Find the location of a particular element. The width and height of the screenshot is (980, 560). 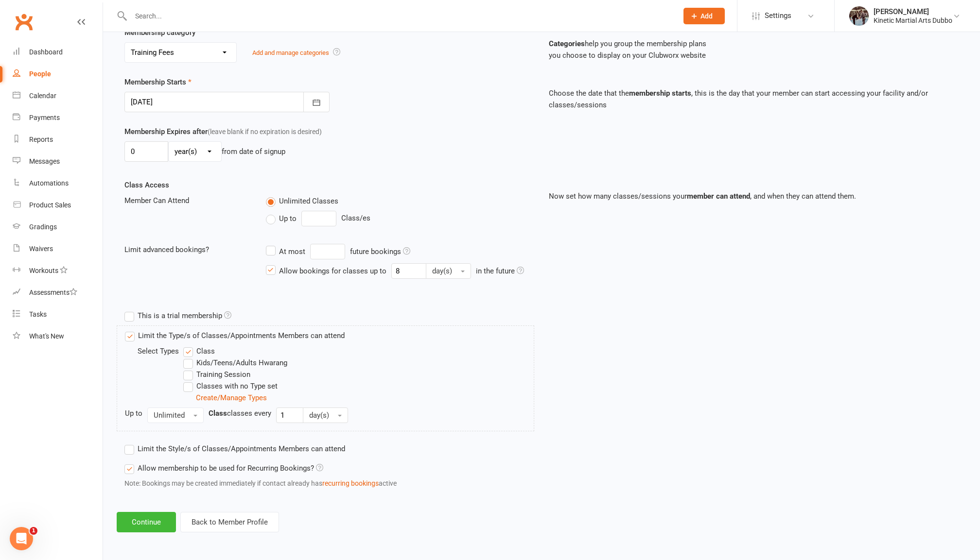

span: Up to is located at coordinates (288, 217).